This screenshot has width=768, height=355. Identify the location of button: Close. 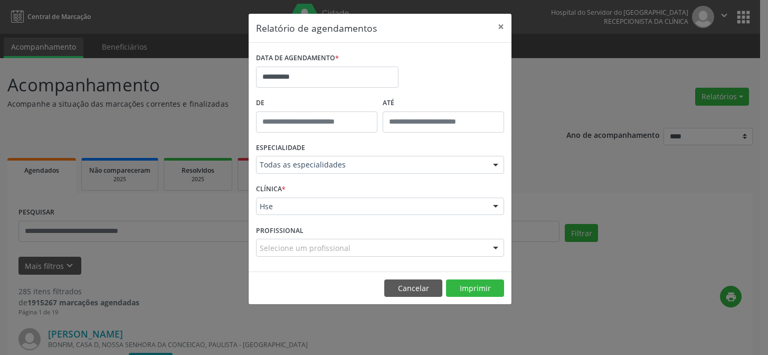
(501, 26).